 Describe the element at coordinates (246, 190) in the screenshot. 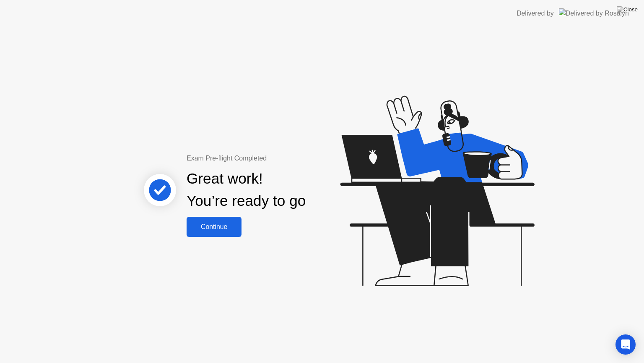

I see `div: Great work! You’re ready to go` at that location.